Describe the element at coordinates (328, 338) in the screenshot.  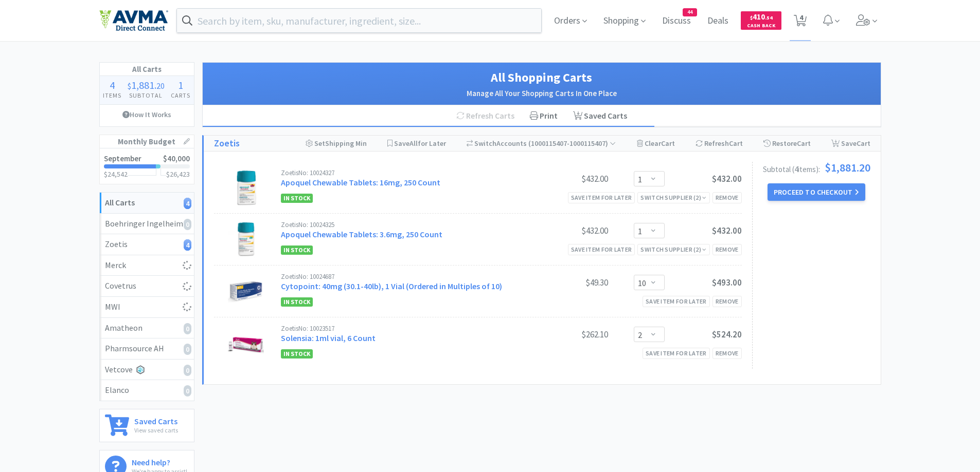
I see `a: Solensia: 1ml vial, 6 Count` at that location.